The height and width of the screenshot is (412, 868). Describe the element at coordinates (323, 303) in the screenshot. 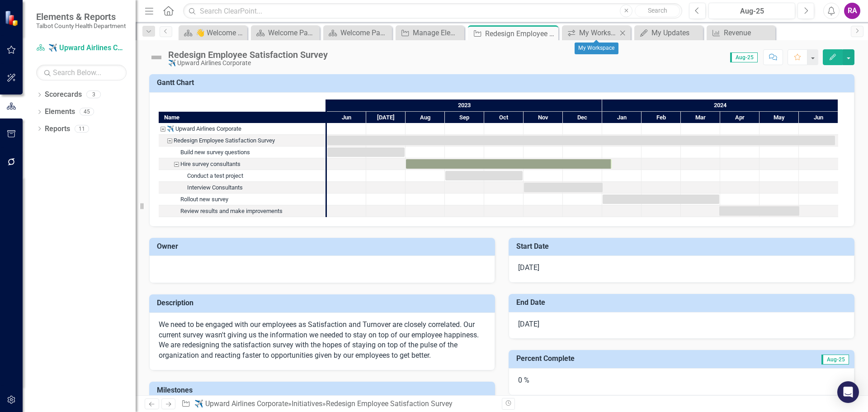

I see `h3: Description` at that location.